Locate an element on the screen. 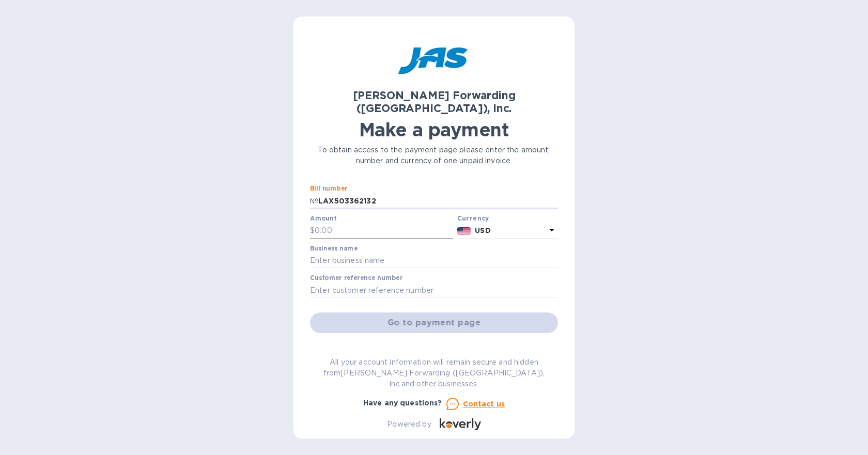 The height and width of the screenshot is (455, 868). b: USD is located at coordinates (482, 230).